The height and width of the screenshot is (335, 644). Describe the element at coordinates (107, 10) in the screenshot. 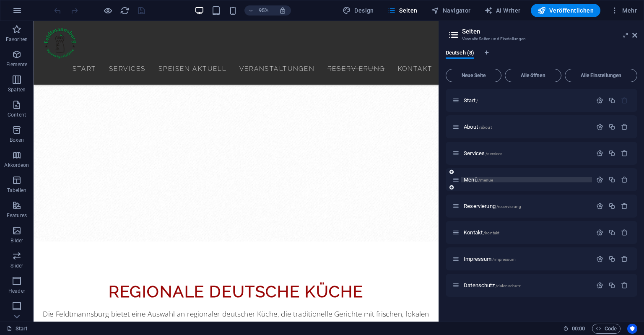

I see `button: Klicke hier, um den Vorschau-Modus zu verlassen` at that location.